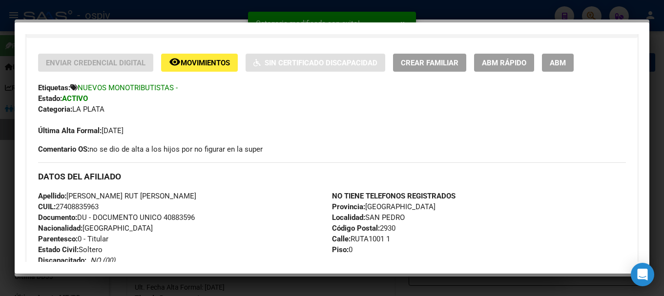  I want to click on span: SAN PEDRO, so click(368, 218).